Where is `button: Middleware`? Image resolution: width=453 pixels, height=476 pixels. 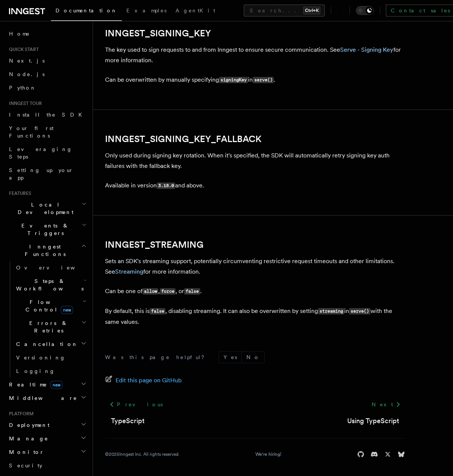
button: Middleware is located at coordinates (47, 398).